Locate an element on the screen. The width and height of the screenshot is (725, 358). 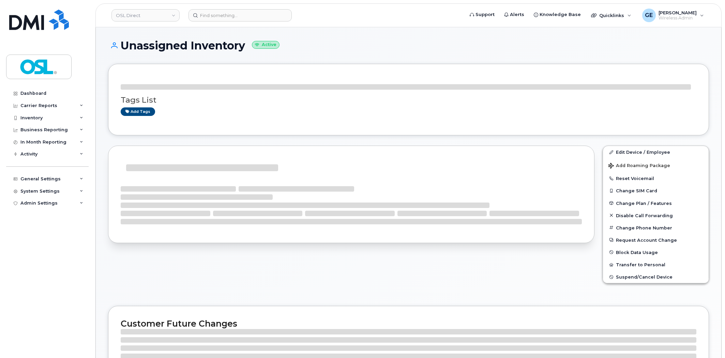
small: Active is located at coordinates (266, 45).